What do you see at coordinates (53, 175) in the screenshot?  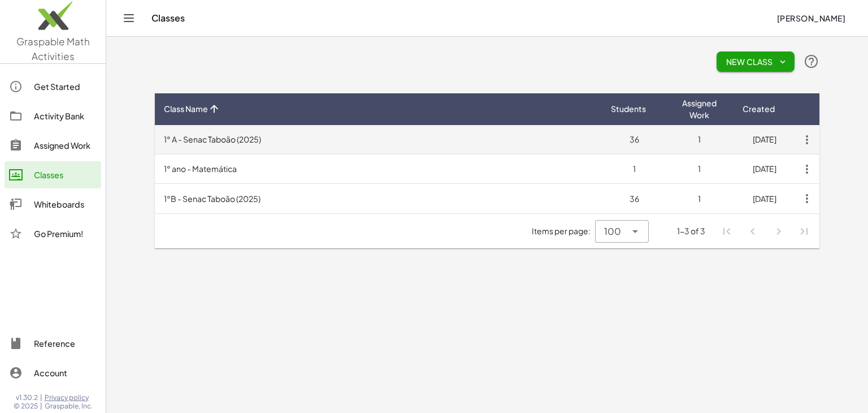 I see `a: Classes` at bounding box center [53, 175].